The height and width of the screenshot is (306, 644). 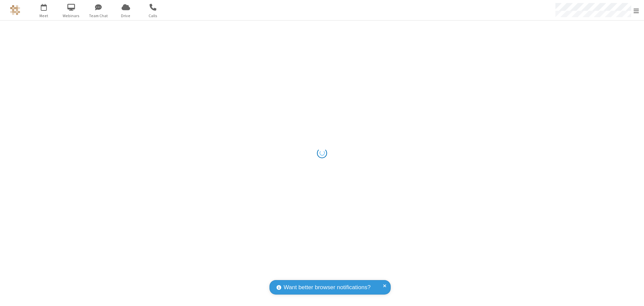 What do you see at coordinates (125, 16) in the screenshot?
I see `span: Drive` at bounding box center [125, 16].